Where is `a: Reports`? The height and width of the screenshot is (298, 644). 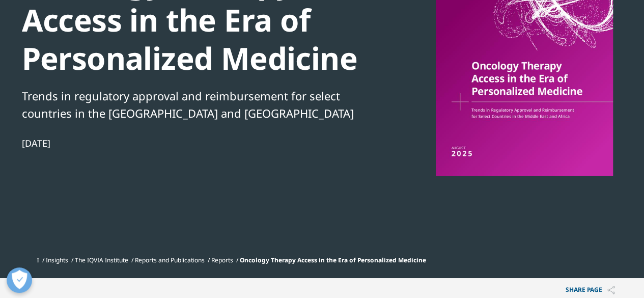 a: Reports is located at coordinates (222, 260).